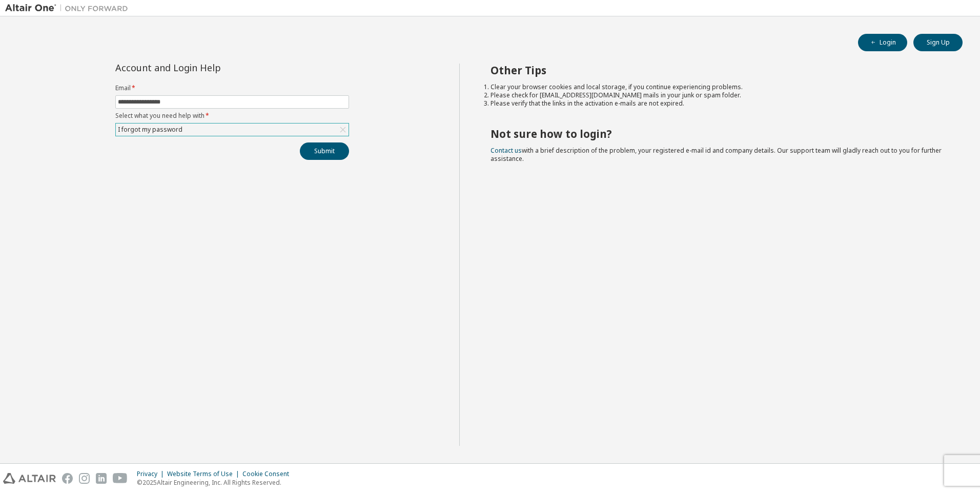 Image resolution: width=980 pixels, height=493 pixels. I want to click on div: Privacy, so click(152, 474).